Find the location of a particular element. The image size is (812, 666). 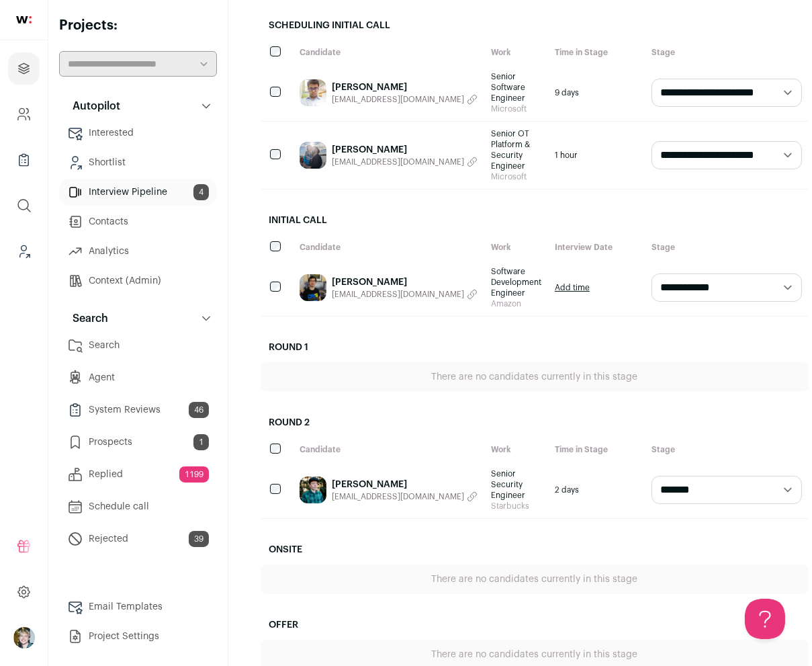

a: System Reviews46 is located at coordinates (137, 410).